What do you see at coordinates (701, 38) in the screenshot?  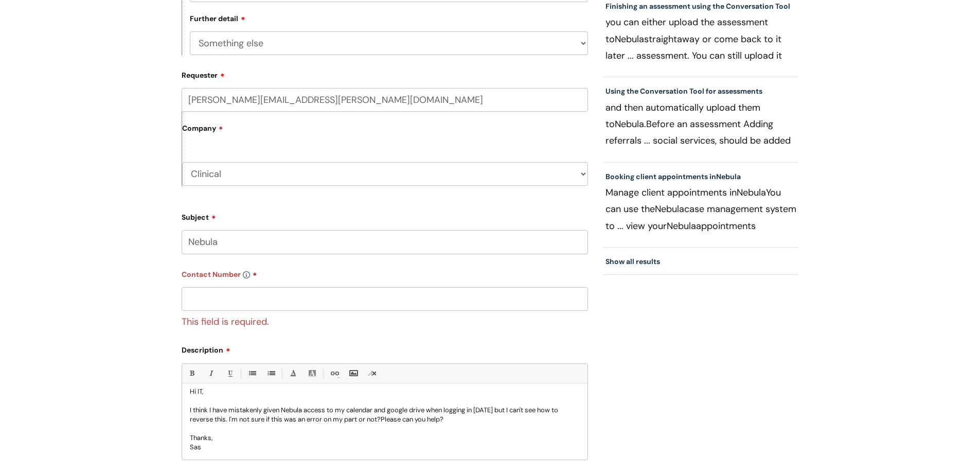 I see `p: you can either upload the assessment to straightaway or come back to it later ... assessment. You...` at bounding box center [701, 38].